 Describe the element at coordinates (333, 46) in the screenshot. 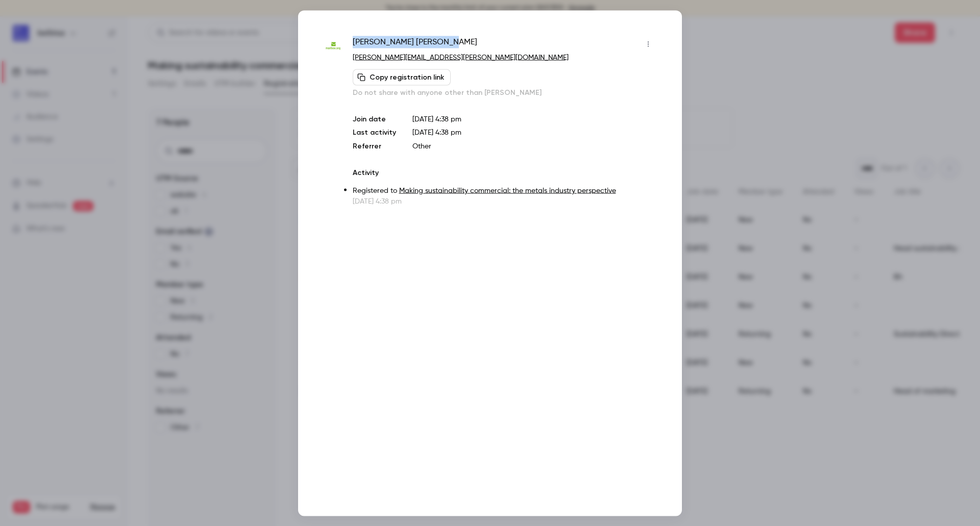

I see `img: mailbox.org` at that location.